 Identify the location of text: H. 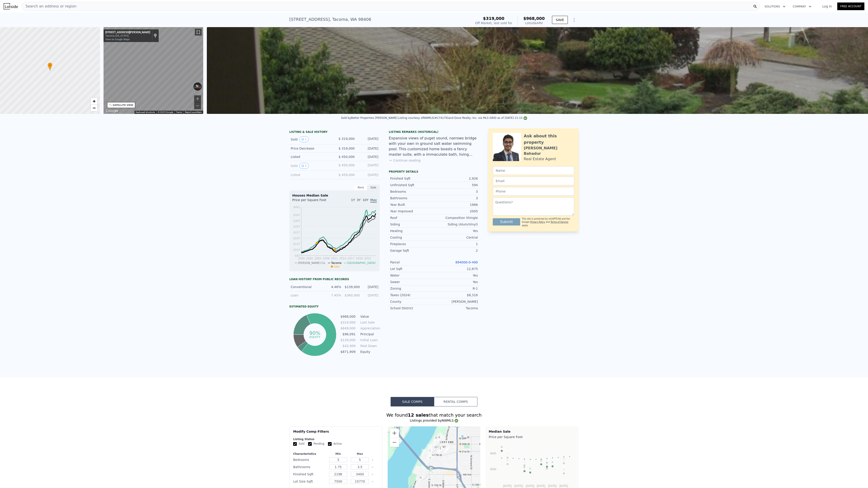
(507, 461).